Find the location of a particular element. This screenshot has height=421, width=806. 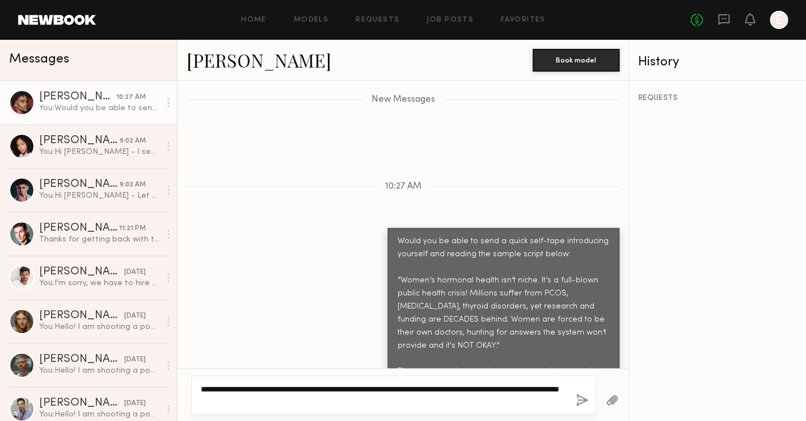

div: 11:21 PM is located at coordinates (132, 228).